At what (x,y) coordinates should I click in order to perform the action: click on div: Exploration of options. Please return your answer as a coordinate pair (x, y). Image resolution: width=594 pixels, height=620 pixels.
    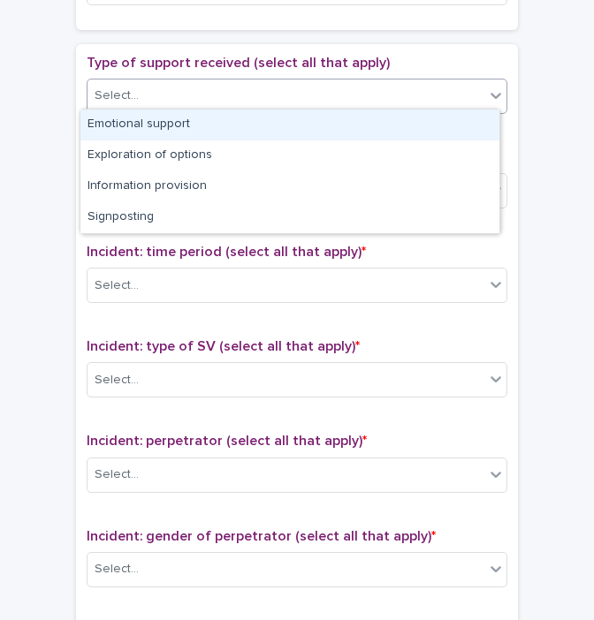
    Looking at the image, I should click on (290, 156).